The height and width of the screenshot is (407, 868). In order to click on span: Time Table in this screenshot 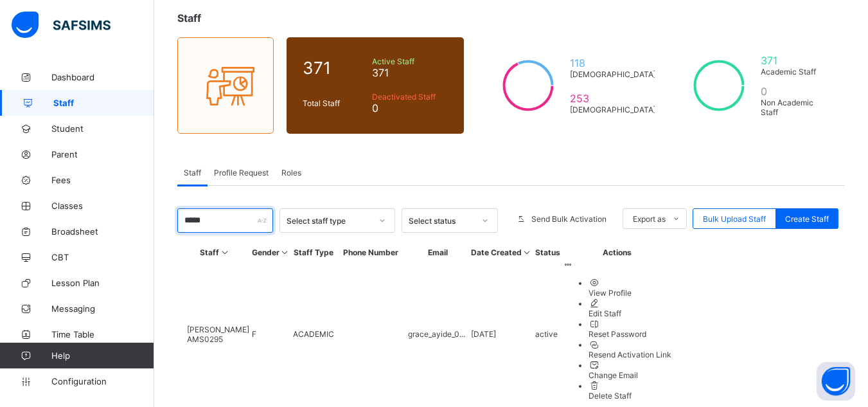, I will do `click(103, 334)`.